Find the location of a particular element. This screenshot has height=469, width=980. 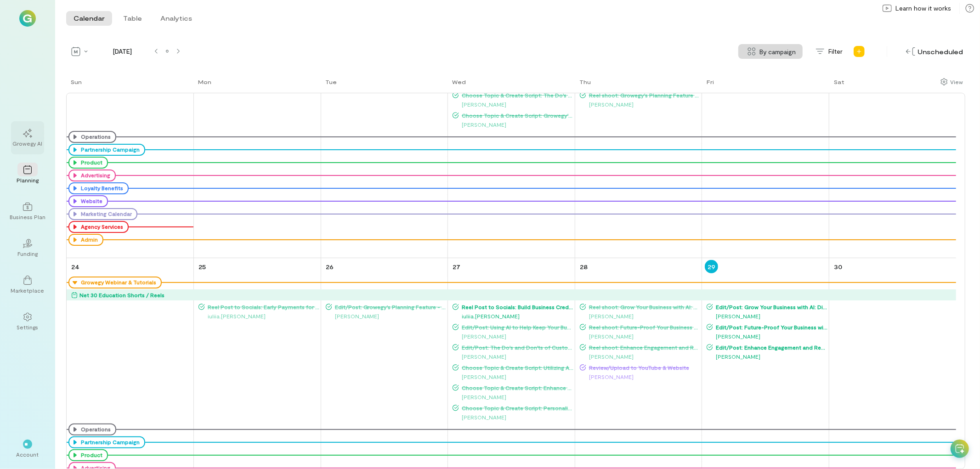

a: Wednesday is located at coordinates (458, 85).